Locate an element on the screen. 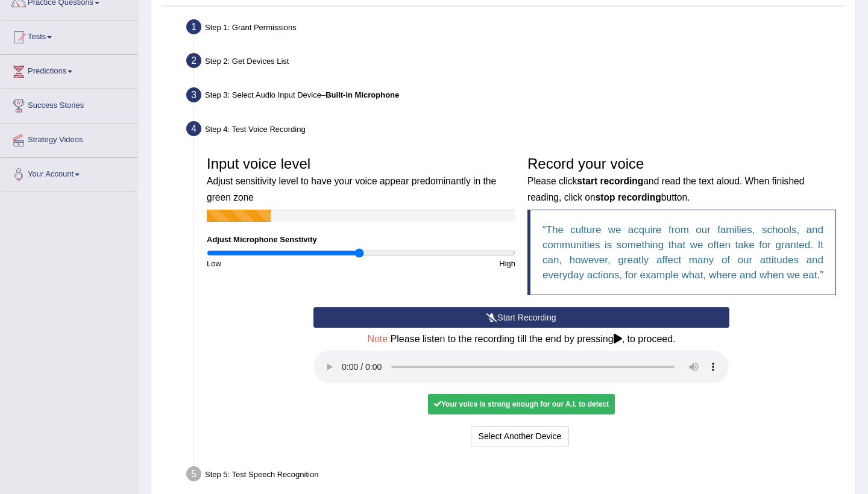  span: Note: is located at coordinates (379, 339).